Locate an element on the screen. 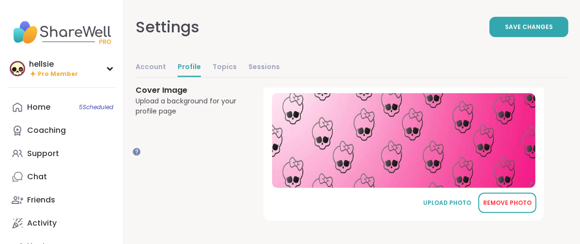  a: Home5Scheduled is located at coordinates (61, 107).